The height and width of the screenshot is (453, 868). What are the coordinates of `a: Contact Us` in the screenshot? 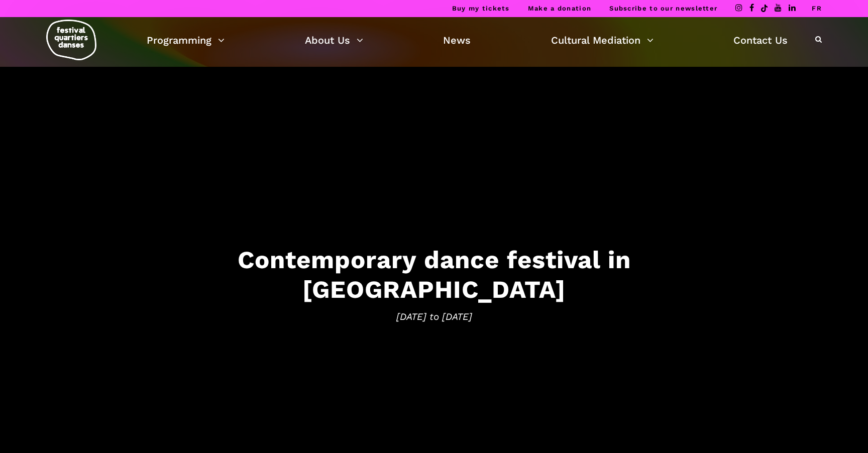 It's located at (760, 41).